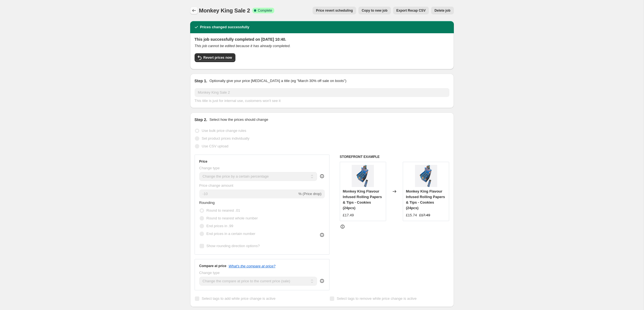 The image size is (644, 310). What do you see at coordinates (194, 11) in the screenshot?
I see `button: Price change jobs` at bounding box center [194, 11].